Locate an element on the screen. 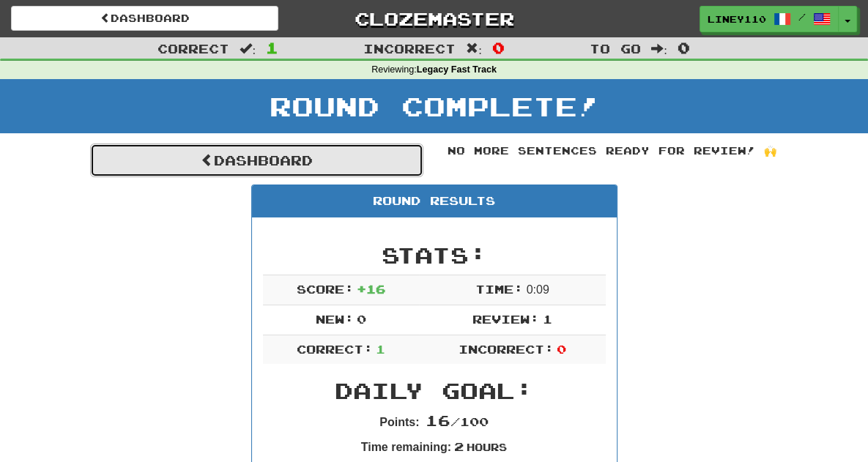  span: New: is located at coordinates (335, 319).